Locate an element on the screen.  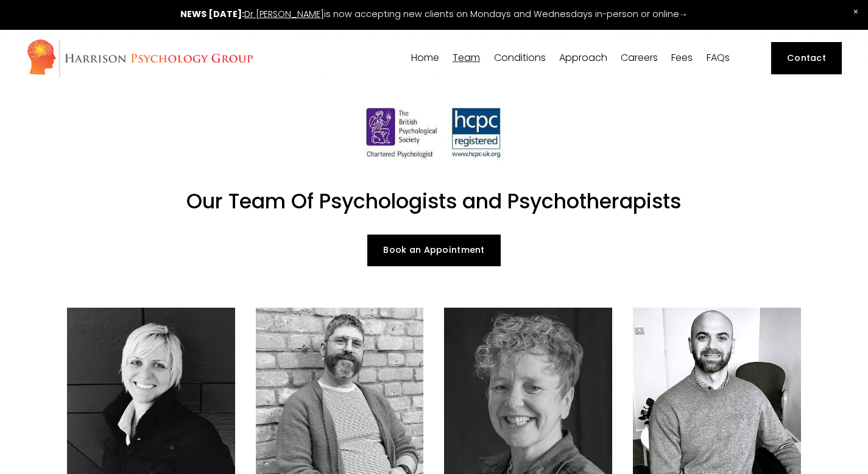
a: Contact is located at coordinates (807, 58).